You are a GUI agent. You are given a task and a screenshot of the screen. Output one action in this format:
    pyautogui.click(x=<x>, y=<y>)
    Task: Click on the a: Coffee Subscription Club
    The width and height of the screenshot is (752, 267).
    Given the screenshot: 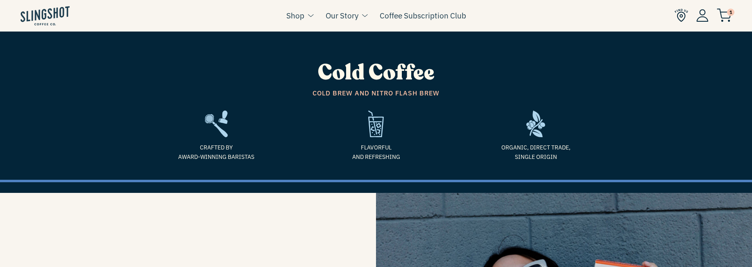 What is the action you would take?
    pyautogui.click(x=423, y=16)
    